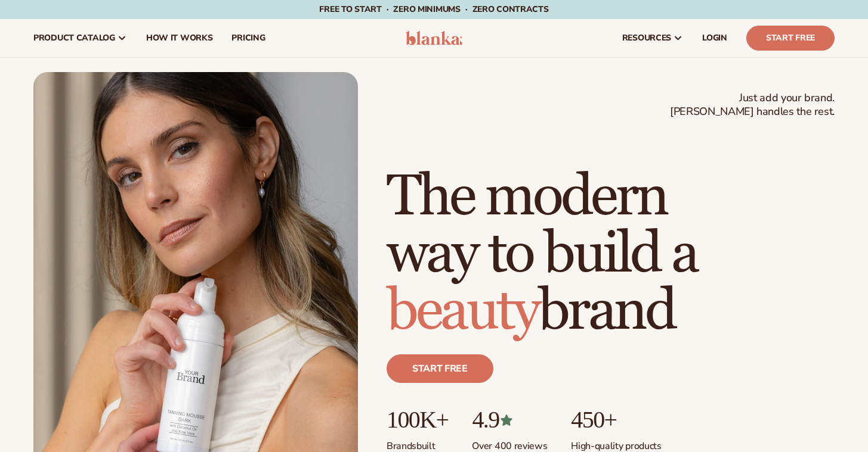 The image size is (868, 452). I want to click on span: resources, so click(646, 38).